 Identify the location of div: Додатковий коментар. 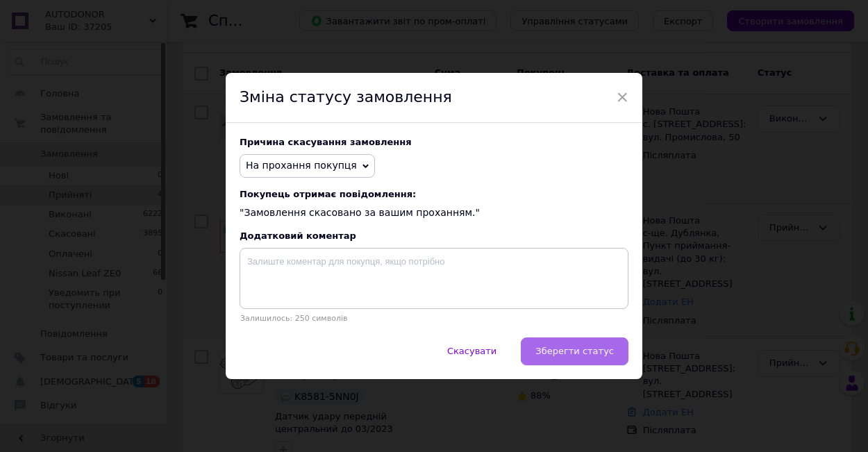
(434, 235).